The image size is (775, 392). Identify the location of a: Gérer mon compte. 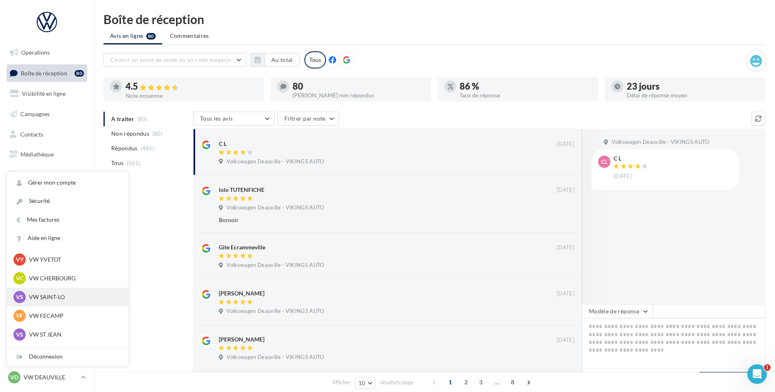
(68, 183).